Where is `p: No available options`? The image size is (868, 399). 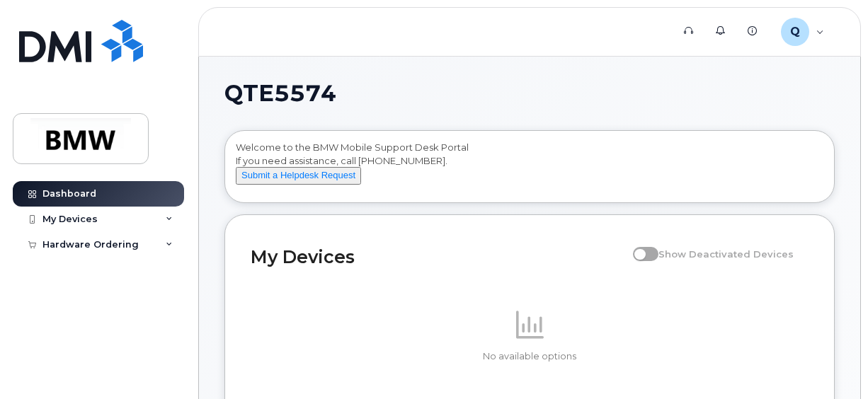
p: No available options is located at coordinates (530, 357).